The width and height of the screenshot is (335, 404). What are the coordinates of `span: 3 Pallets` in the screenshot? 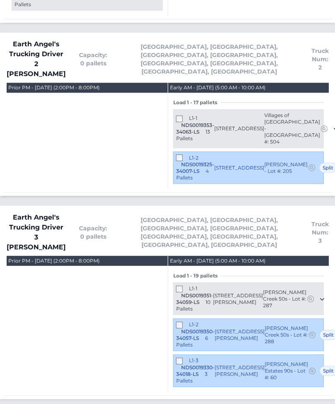 It's located at (191, 376).